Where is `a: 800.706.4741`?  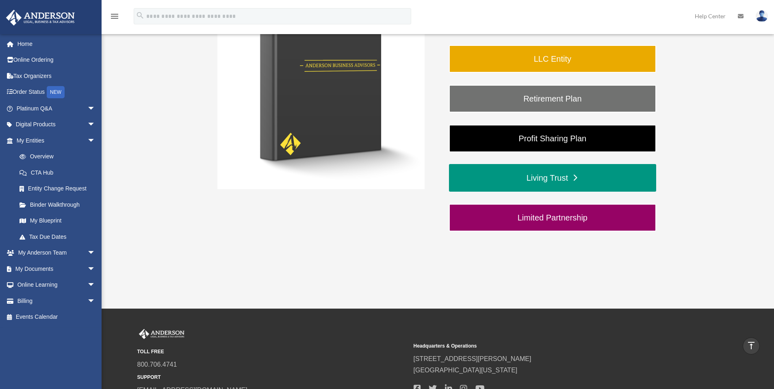
a: 800.706.4741 is located at coordinates (157, 364).